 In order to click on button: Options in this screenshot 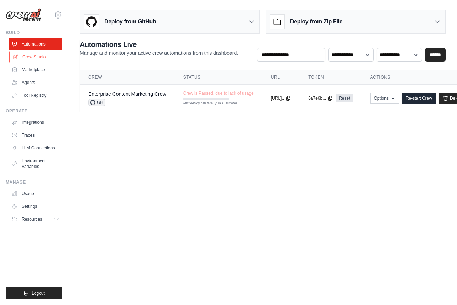, I will do `click(384, 98)`.